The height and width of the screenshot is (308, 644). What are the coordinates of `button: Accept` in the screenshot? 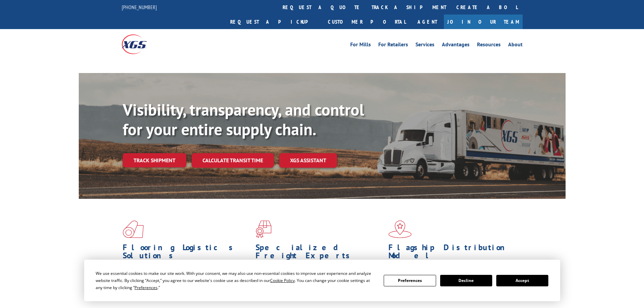 It's located at (523, 280).